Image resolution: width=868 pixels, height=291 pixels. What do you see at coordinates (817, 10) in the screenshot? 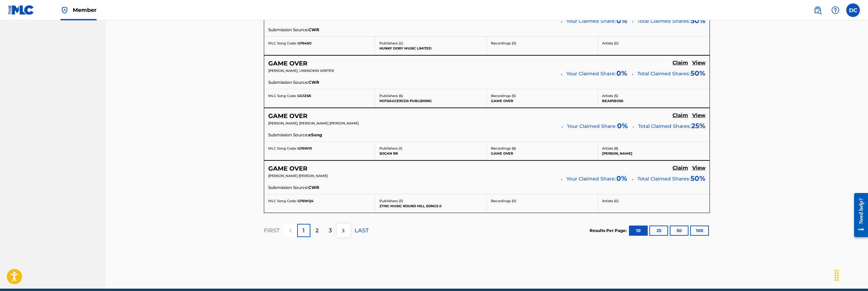
I see `a: Public Search` at bounding box center [817, 10].